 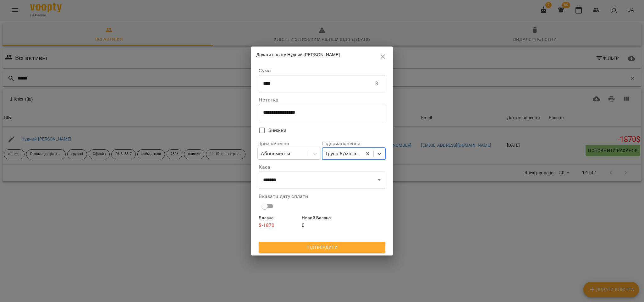 I want to click on div: Група 8/міс знижка 1870грн, so click(x=344, y=153).